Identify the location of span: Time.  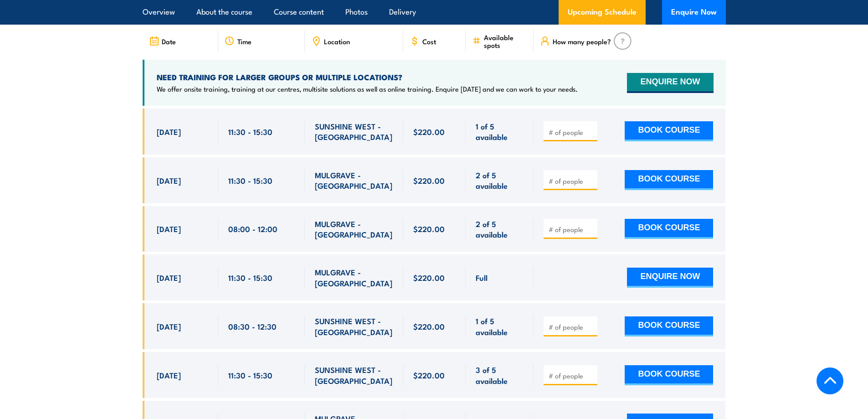
(244, 41).